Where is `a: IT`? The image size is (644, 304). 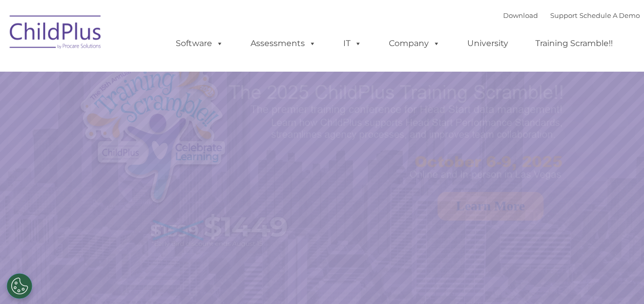
a: IT is located at coordinates (352, 43).